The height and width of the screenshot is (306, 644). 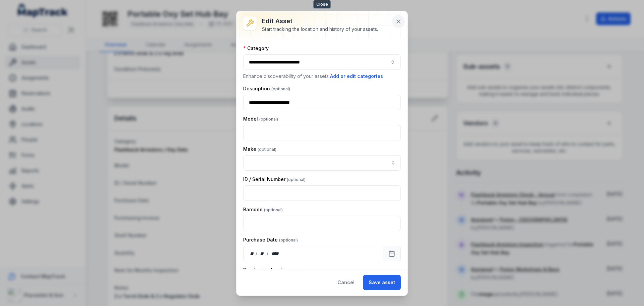 I want to click on div: year,, so click(x=275, y=253).